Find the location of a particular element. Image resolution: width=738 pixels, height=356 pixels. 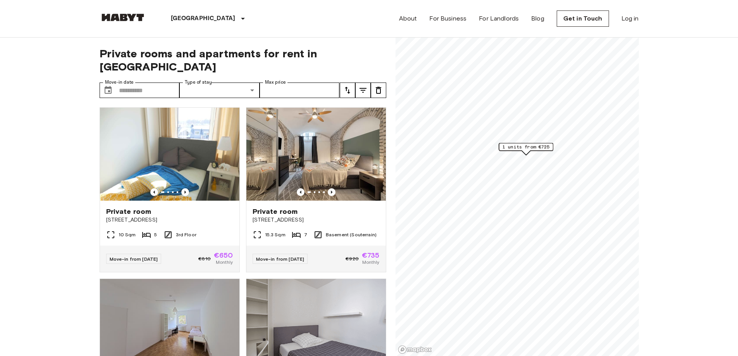

span: 1 units from €725 is located at coordinates (526, 147).